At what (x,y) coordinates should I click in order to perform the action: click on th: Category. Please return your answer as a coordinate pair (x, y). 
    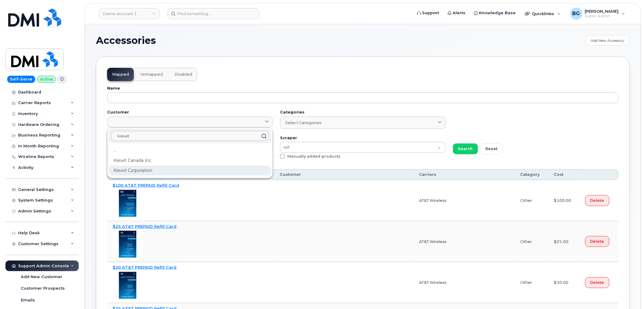
    Looking at the image, I should click on (532, 175).